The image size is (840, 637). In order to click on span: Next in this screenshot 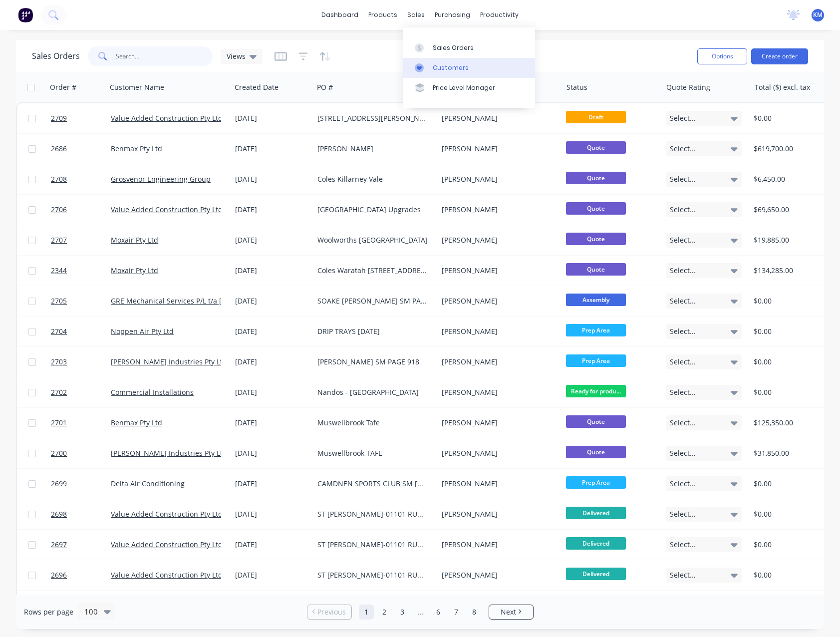, I will do `click(508, 612)`.